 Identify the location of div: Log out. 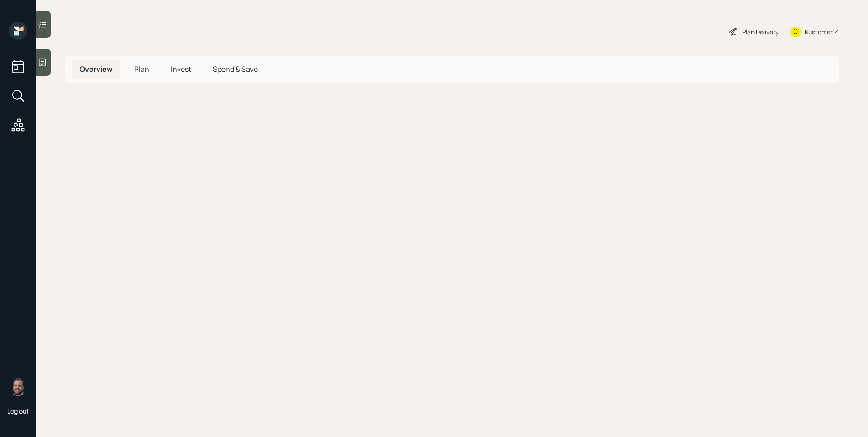
(18, 411).